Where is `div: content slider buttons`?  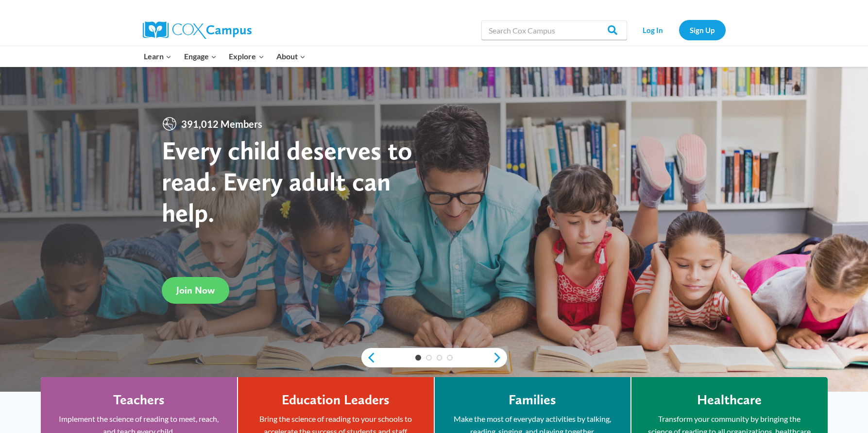 div: content slider buttons is located at coordinates (434, 358).